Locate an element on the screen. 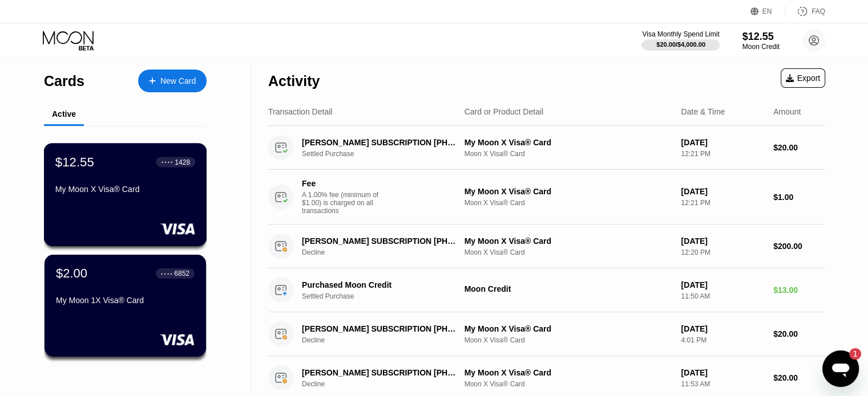 The height and width of the screenshot is (396, 868). div: A 1.00% fee (minimum of $1.00) is charged on all transactions is located at coordinates (345, 203).